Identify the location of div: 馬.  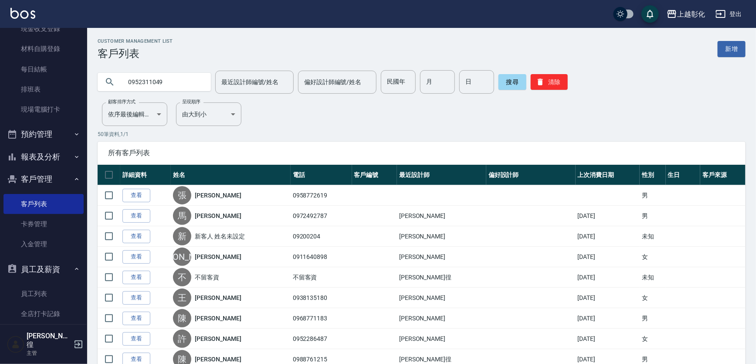
(182, 216).